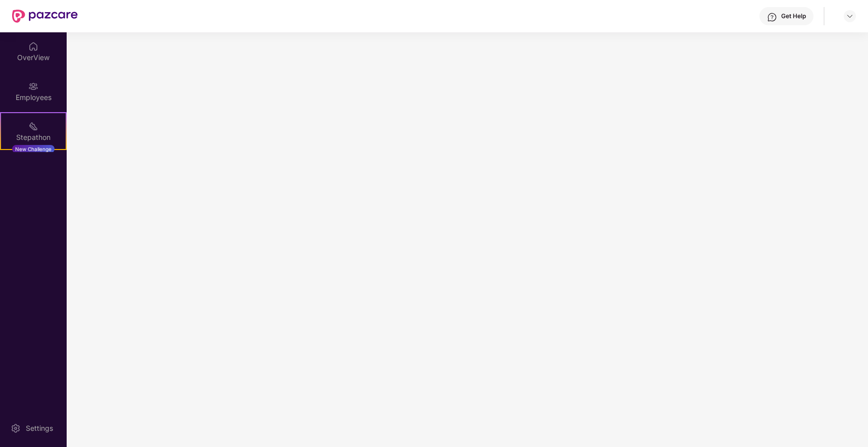 This screenshot has height=447, width=868. I want to click on img: New Pazcare Logo, so click(45, 16).